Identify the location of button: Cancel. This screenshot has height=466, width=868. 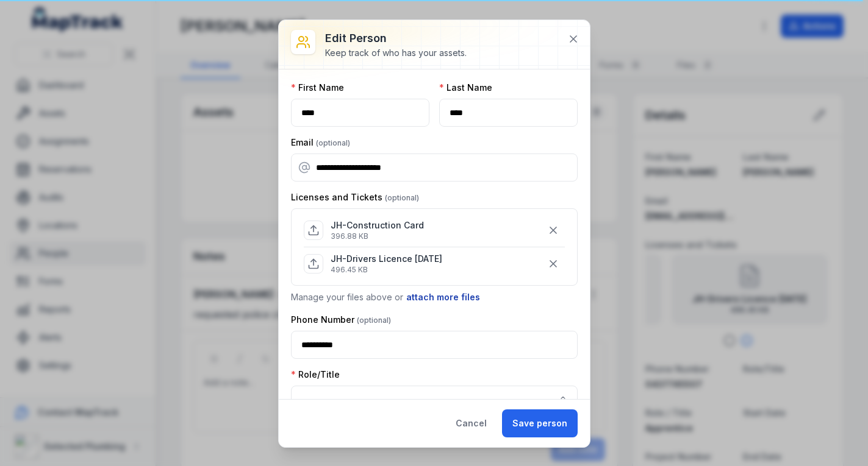
(471, 423).